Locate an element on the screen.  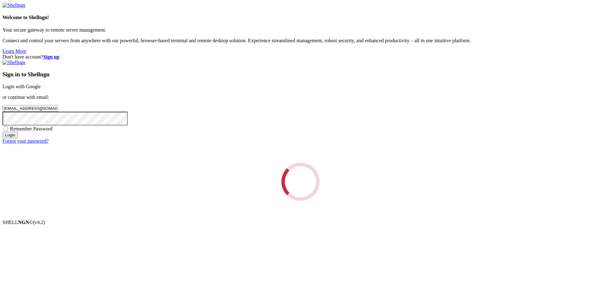
span: SHELL © is located at coordinates (24, 222).